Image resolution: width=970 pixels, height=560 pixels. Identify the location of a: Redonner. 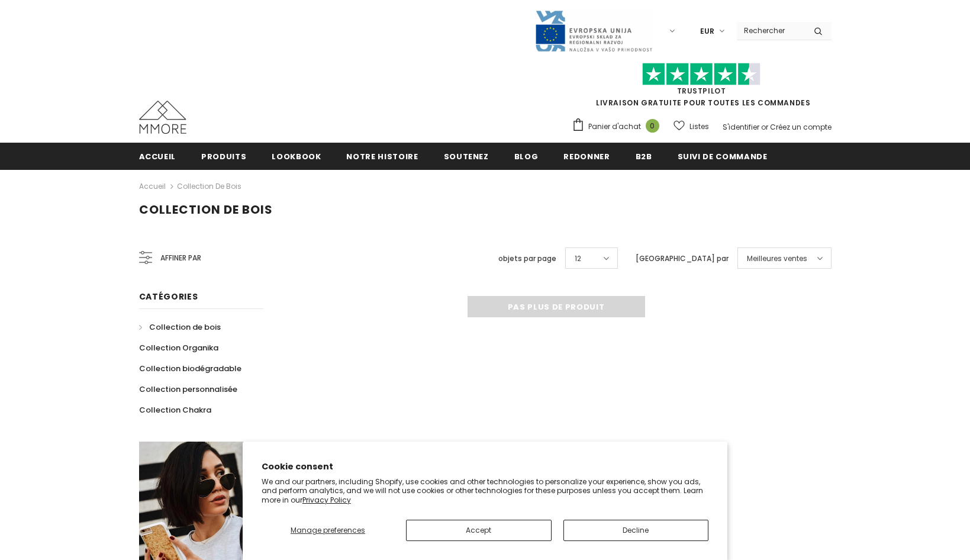
(587, 156).